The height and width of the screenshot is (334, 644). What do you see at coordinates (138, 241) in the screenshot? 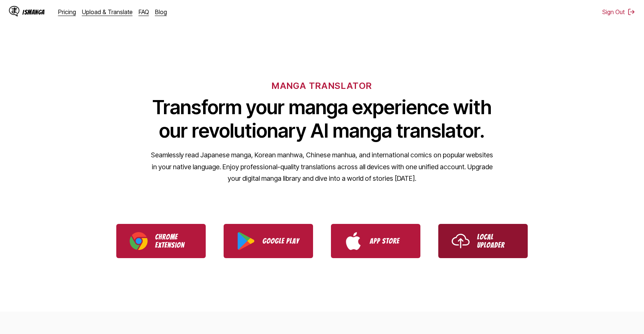
I see `img: Chrome logo` at bounding box center [138, 241].